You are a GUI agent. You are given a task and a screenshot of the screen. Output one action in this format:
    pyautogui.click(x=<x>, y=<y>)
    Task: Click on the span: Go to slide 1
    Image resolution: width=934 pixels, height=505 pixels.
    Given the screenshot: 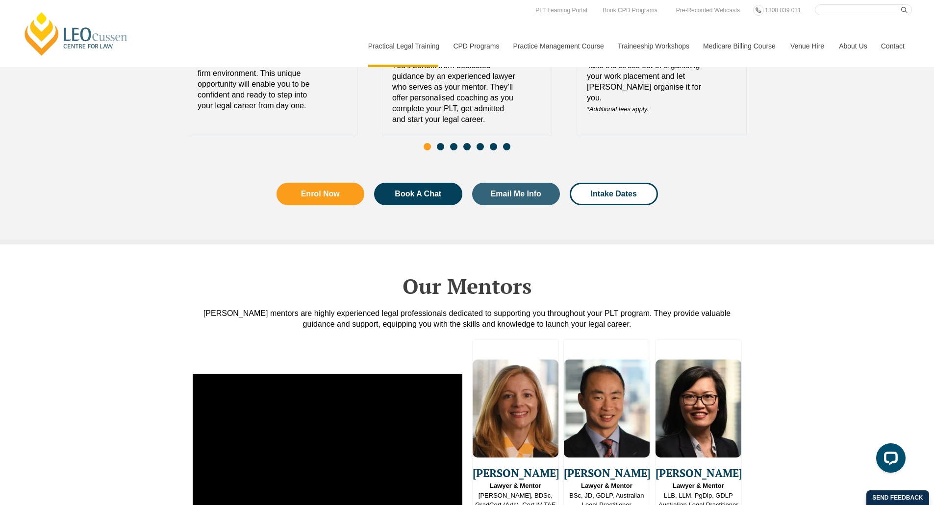 What is the action you would take?
    pyautogui.click(x=427, y=147)
    